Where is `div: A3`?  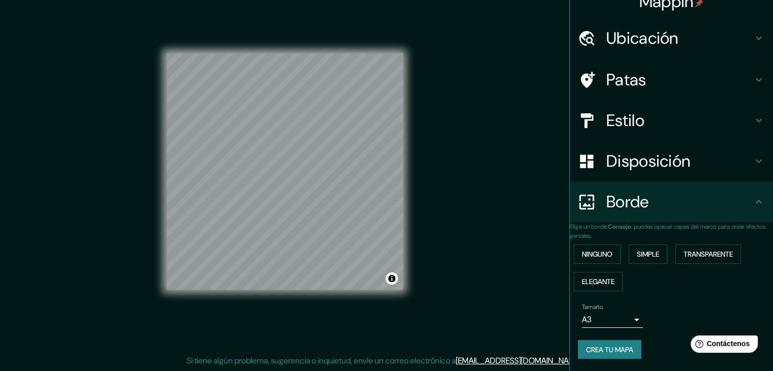 div: A3 is located at coordinates (613, 320).